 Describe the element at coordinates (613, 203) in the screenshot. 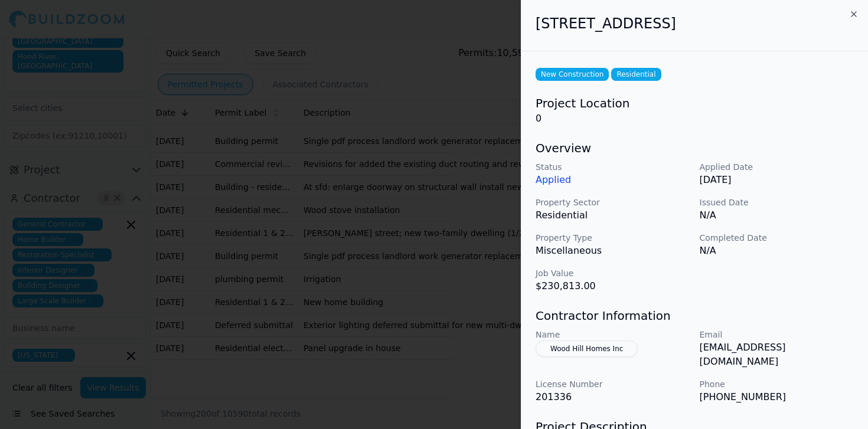

I see `p: Property Sector` at that location.